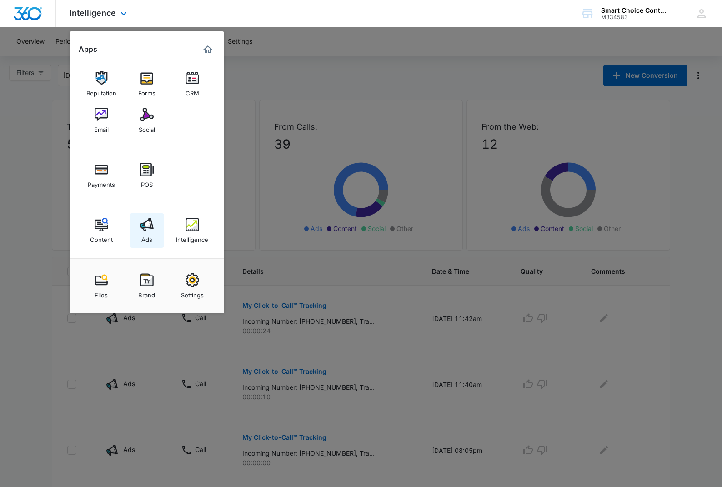 The height and width of the screenshot is (487, 722). I want to click on a: Marketing 360® Dashboard, so click(208, 50).